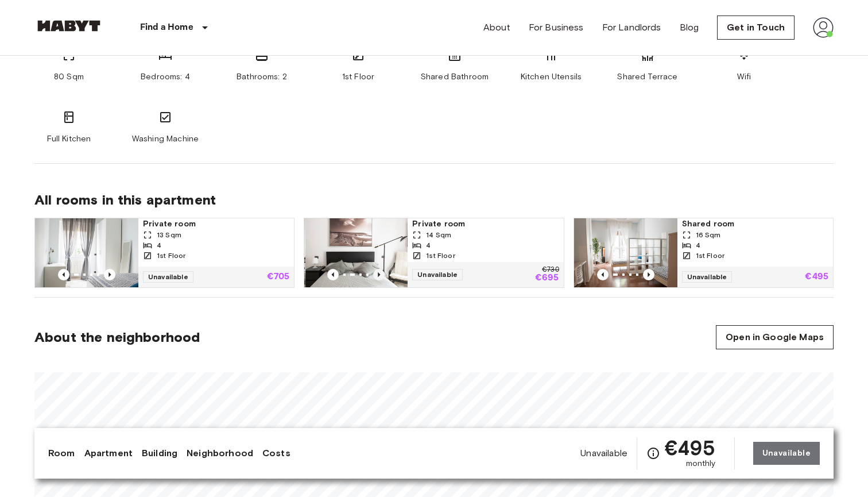  I want to click on span: 16 Sqm, so click(709, 235).